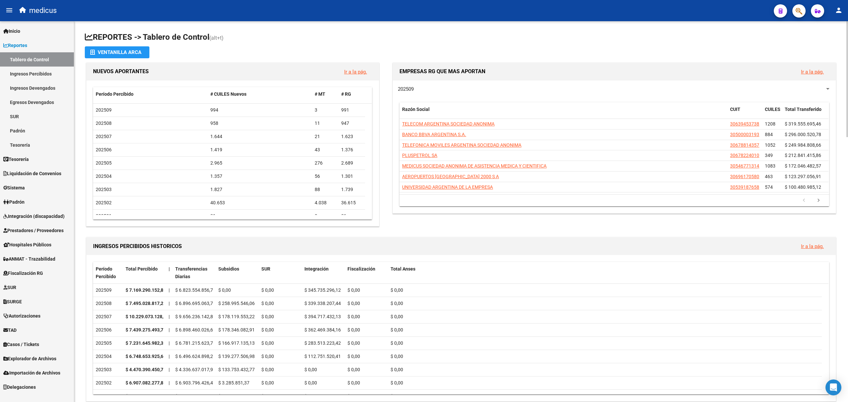 The height and width of the screenshot is (402, 848). I want to click on span: $ 5.155.324,29, so click(191, 396).